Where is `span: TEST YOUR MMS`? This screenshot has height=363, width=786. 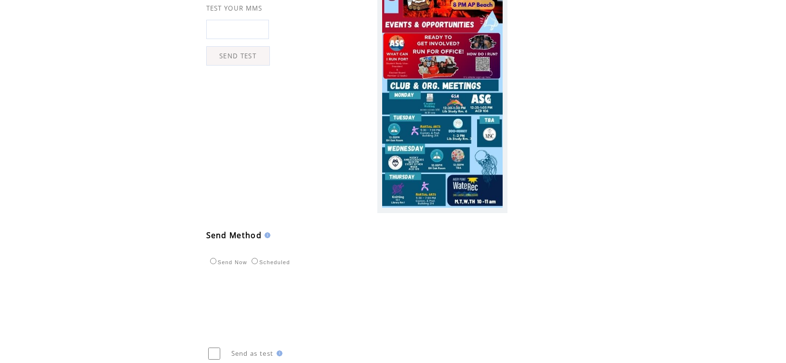
span: TEST YOUR MMS is located at coordinates (234, 8).